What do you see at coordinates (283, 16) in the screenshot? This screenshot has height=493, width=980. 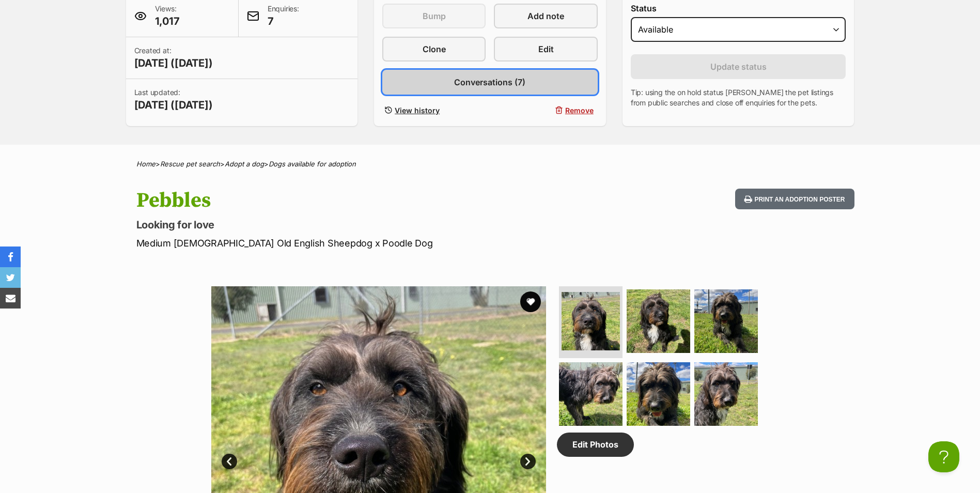 I see `p: Enquiries:` at bounding box center [283, 16].